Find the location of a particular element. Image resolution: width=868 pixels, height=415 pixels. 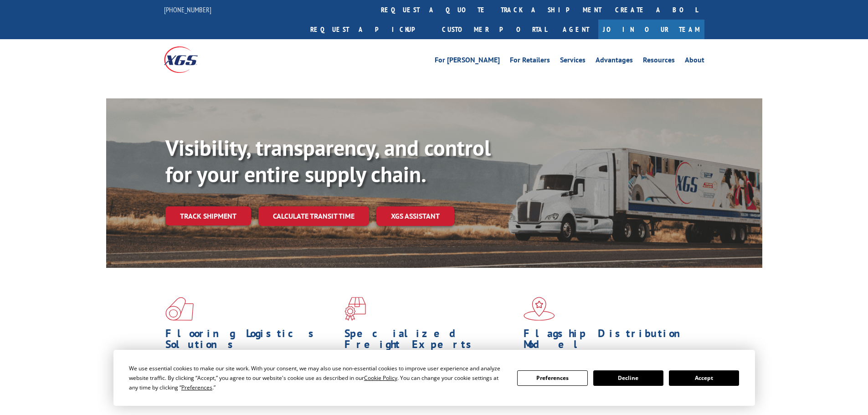

a: About is located at coordinates (695, 61).